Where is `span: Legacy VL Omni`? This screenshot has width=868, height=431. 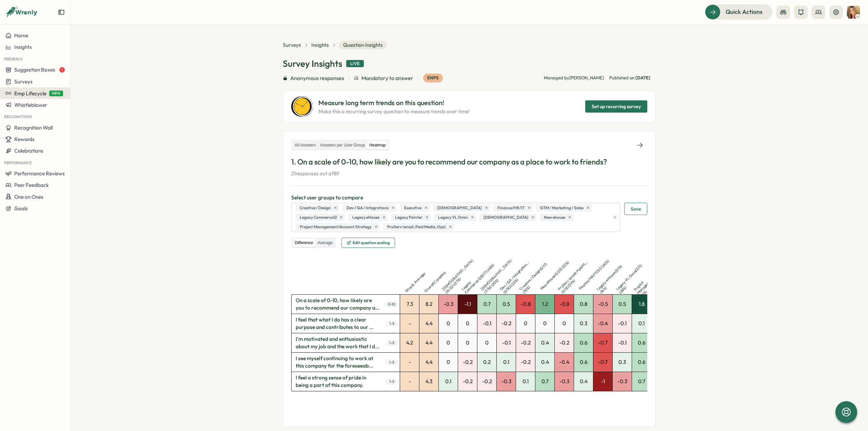 span: Legacy VL Omni is located at coordinates (453, 217).